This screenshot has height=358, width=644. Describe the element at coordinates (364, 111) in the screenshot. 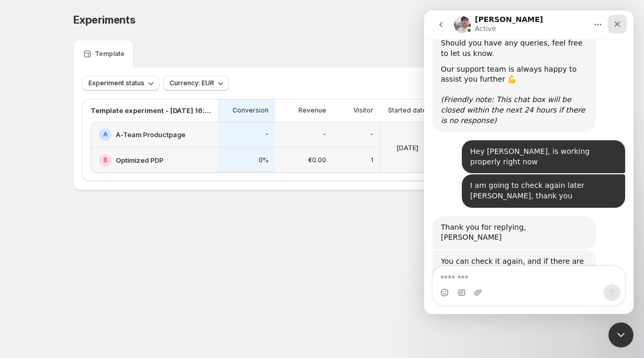

I see `p: Visitor` at that location.